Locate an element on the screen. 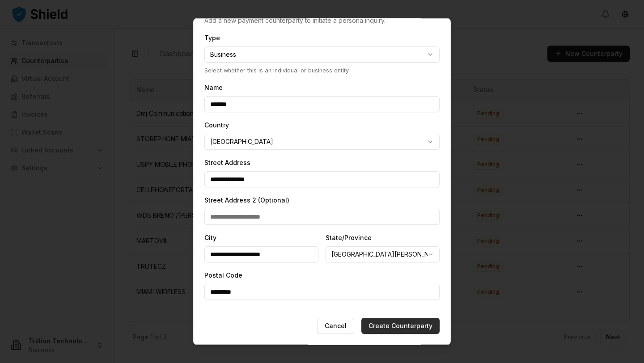 The width and height of the screenshot is (644, 363). label: Street Address is located at coordinates (227, 163).